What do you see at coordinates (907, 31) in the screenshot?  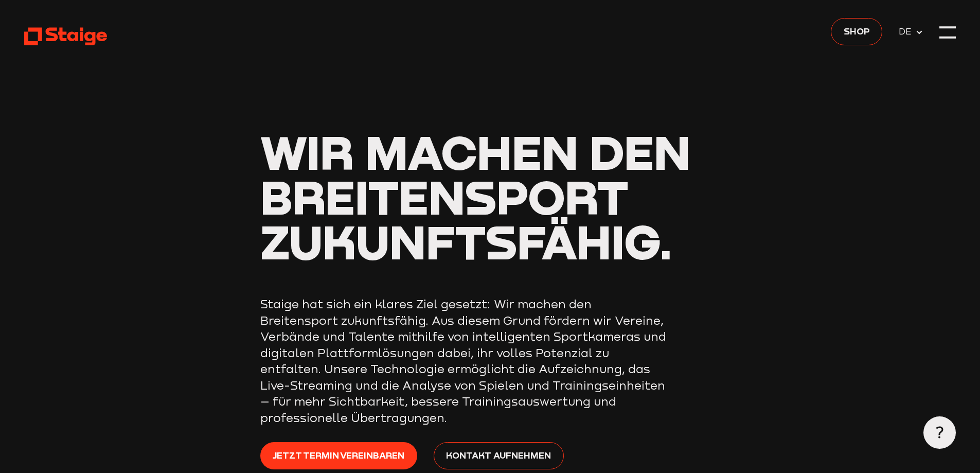 I see `span: DE` at bounding box center [907, 31].